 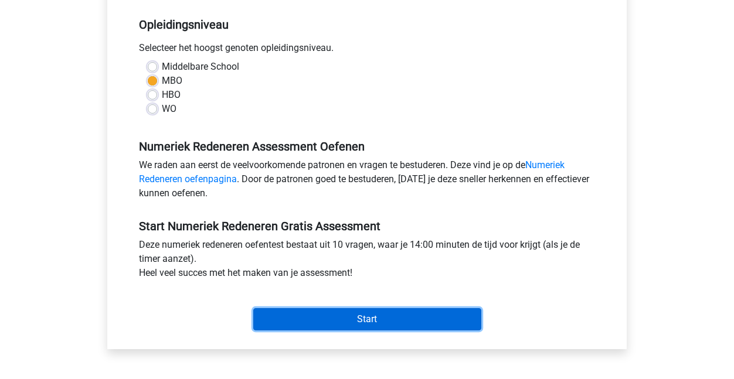 What do you see at coordinates (367, 226) in the screenshot?
I see `h5: Start Numeriek Redeneren Gratis Assessment` at bounding box center [367, 226].